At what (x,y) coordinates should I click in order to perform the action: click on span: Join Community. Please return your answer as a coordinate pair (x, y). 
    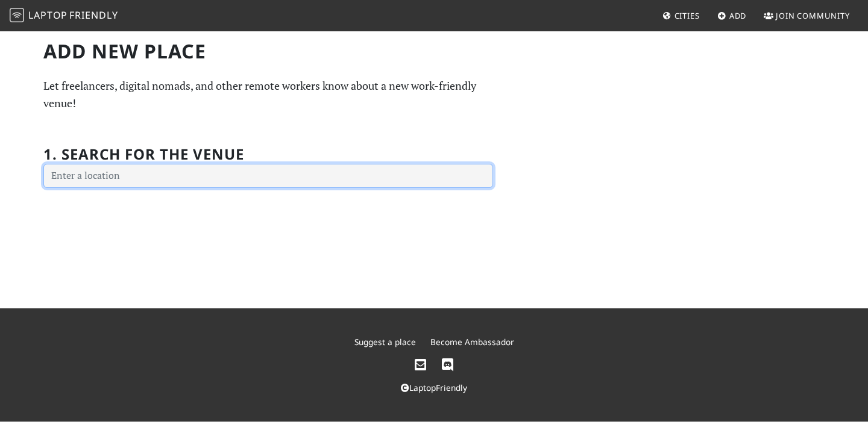
    Looking at the image, I should click on (813, 15).